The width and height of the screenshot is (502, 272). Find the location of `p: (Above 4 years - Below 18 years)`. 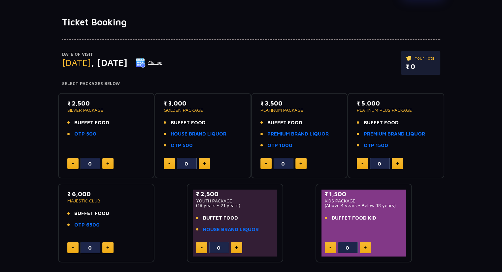

p: (Above 4 years - Below 18 years) is located at coordinates (364, 206).